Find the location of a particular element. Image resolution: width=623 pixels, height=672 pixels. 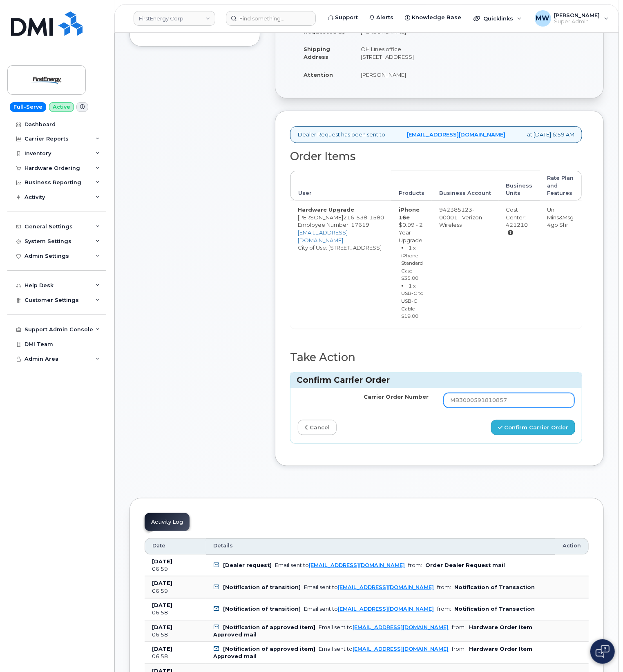

small: 1 x iPhone Standard Case — $35.00 is located at coordinates (412, 263).